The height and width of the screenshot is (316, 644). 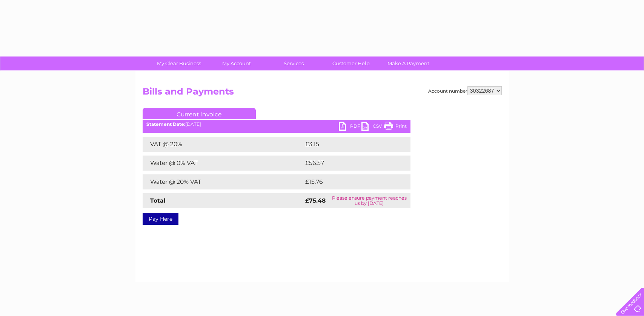 I want to click on a: Customer Help, so click(x=351, y=63).